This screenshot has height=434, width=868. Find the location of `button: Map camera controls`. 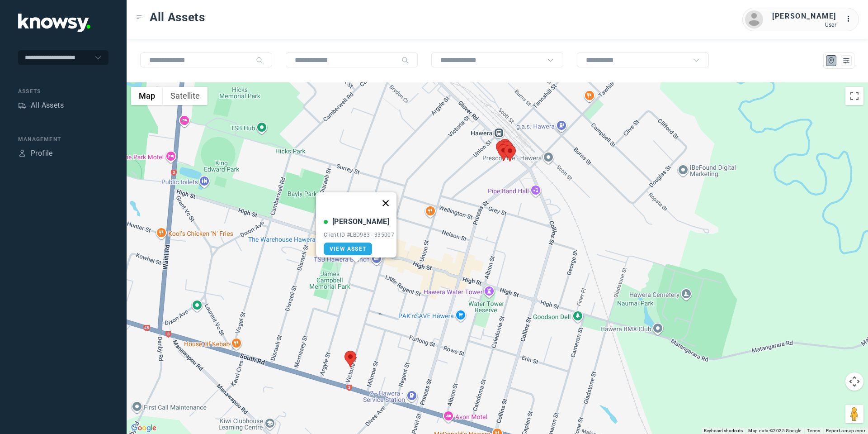

button: Map camera controls is located at coordinates (854, 381).